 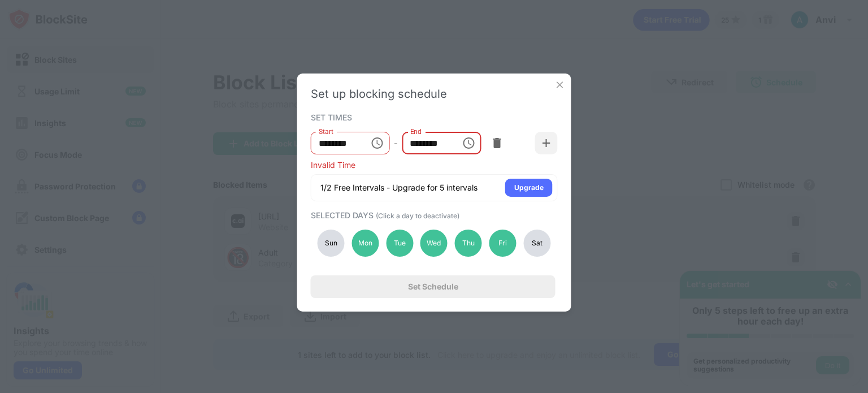 What do you see at coordinates (415, 131) in the screenshot?
I see `label: End` at bounding box center [415, 131].